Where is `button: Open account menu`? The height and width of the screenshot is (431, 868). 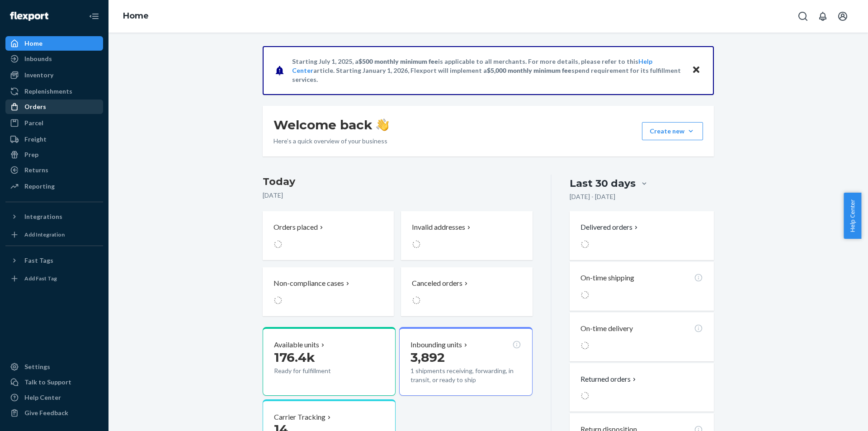 button: Open account menu is located at coordinates (843, 16).